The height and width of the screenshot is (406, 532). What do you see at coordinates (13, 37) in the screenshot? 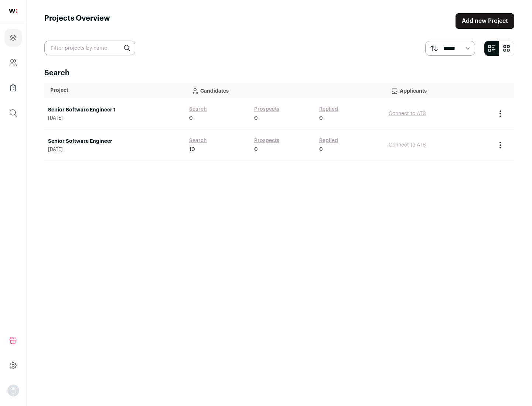
I see `a: Projects` at bounding box center [13, 37].